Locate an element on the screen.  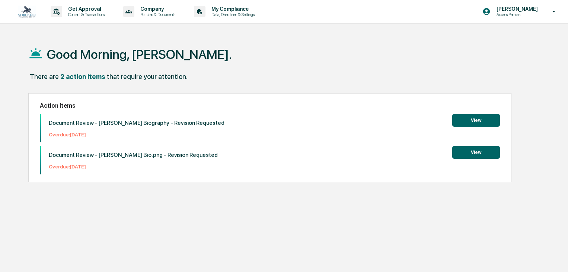
p: My Compliance is located at coordinates (232, 9).